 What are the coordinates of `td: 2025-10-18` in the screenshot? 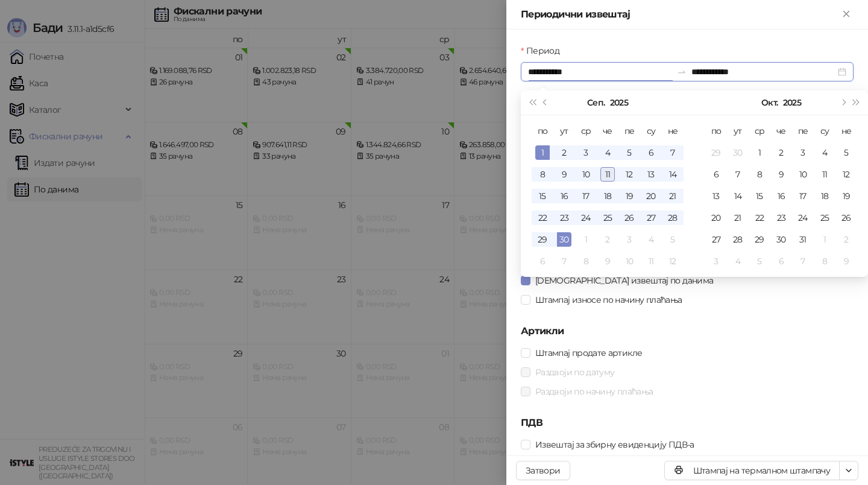 It's located at (825, 196).